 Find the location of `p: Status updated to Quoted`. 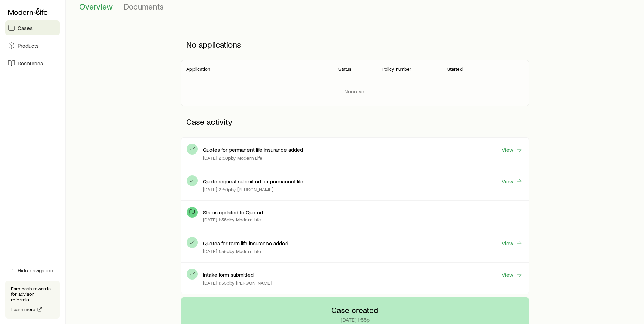

p: Status updated to Quoted is located at coordinates (233, 212).